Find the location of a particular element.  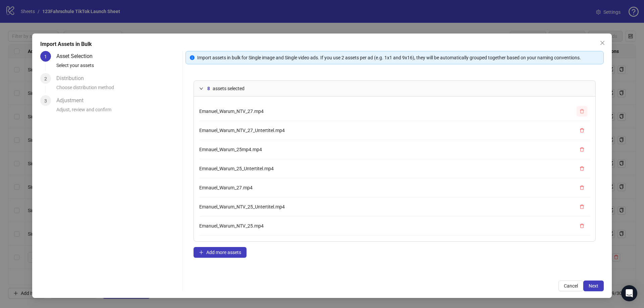

span: info-circle is located at coordinates (192, 58).